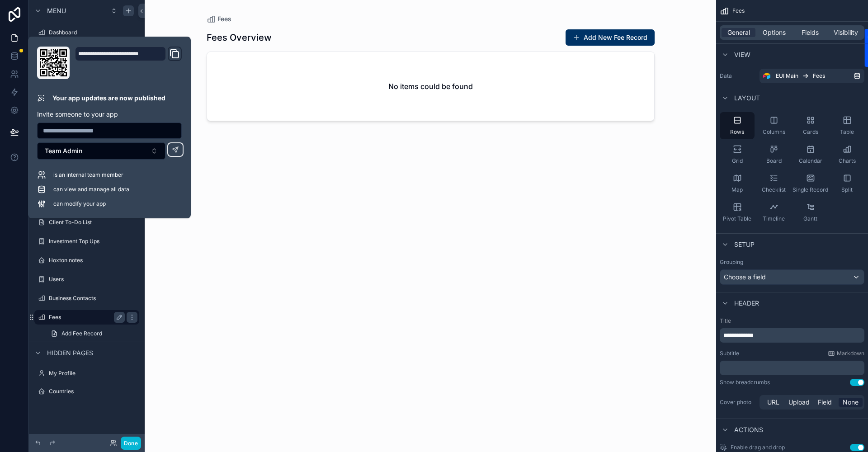 This screenshot has height=452, width=868. What do you see at coordinates (774, 161) in the screenshot?
I see `span: Board` at bounding box center [774, 161].